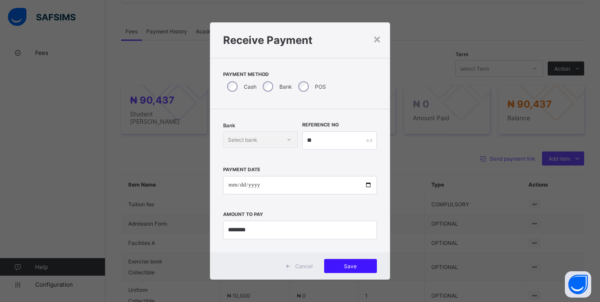 The height and width of the screenshot is (302, 600). I want to click on label: Cash, so click(250, 87).